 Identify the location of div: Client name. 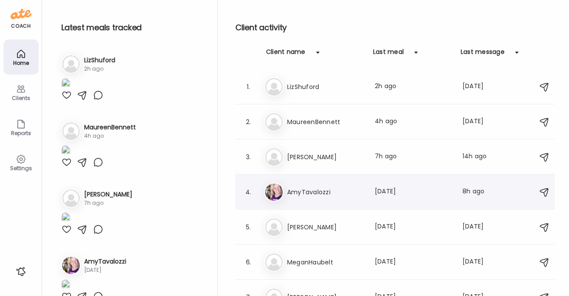
(286, 54).